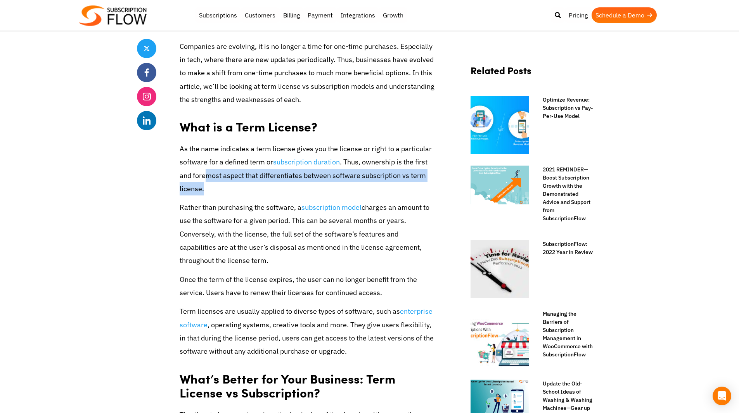  What do you see at coordinates (308, 286) in the screenshot?
I see `p: Once the term of the license expires, the user can no longer benefit from the service. Users have...` at bounding box center [308, 286].